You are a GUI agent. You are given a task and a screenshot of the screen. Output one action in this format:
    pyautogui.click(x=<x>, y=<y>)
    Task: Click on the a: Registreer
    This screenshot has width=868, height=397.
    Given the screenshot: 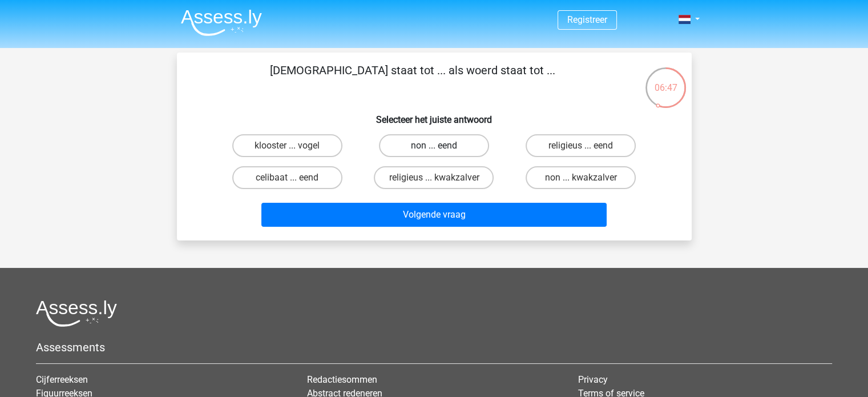 What is the action you would take?
    pyautogui.click(x=587, y=19)
    